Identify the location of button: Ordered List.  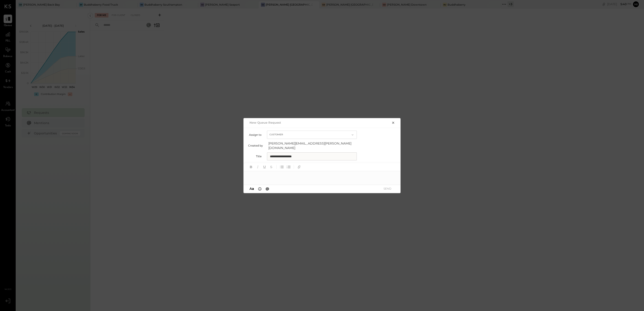
(289, 167).